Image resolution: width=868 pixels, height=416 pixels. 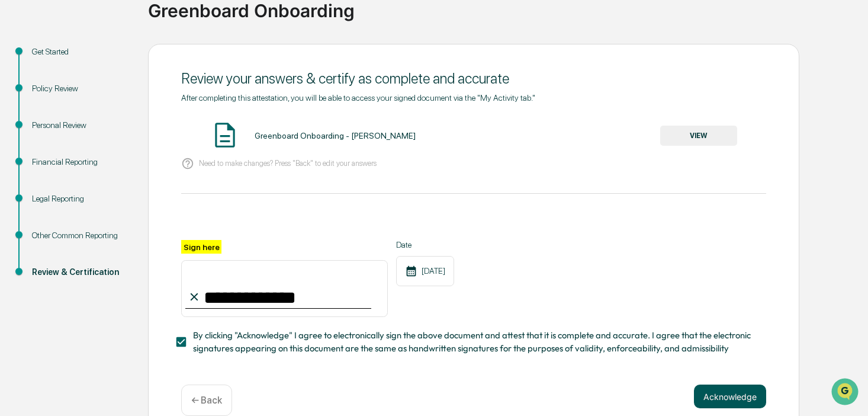 I want to click on div: Review your answers & certify as complete and accurate, so click(x=474, y=78).